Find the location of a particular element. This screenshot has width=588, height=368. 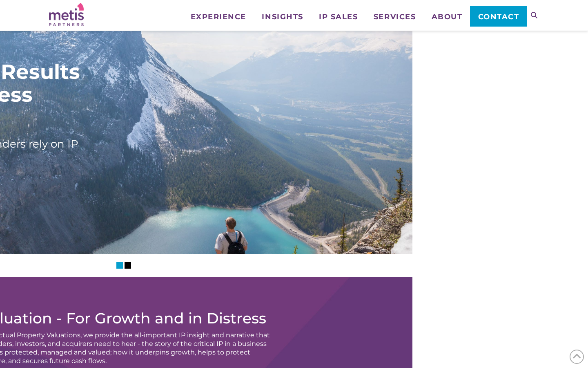

span: Contact is located at coordinates (499, 17).